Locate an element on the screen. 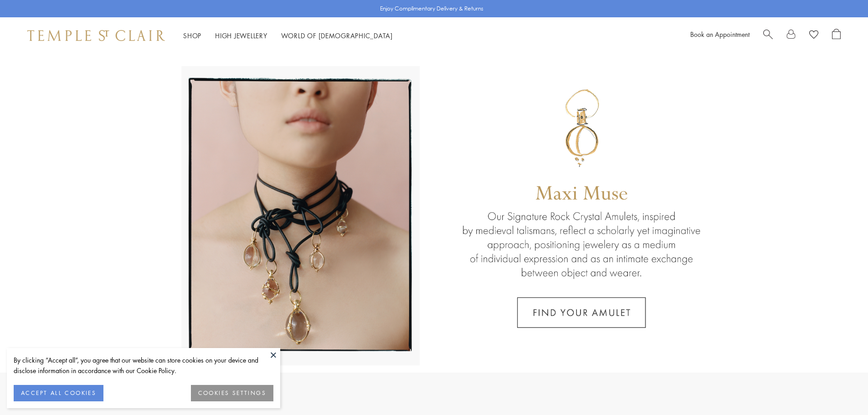  button: ACCEPT ALL COOKIES is located at coordinates (59, 393).